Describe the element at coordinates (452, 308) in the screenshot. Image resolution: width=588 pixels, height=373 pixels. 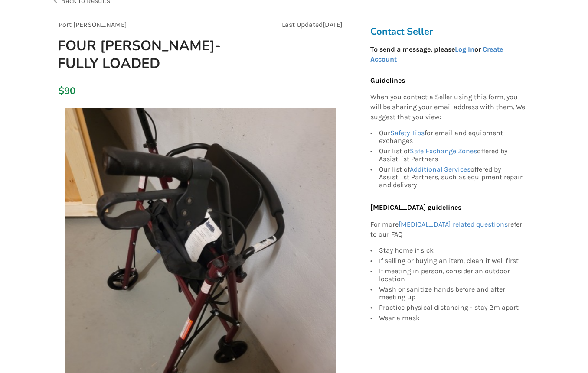
I see `div: Practice physical distancing - stay 2m apart` at that location.